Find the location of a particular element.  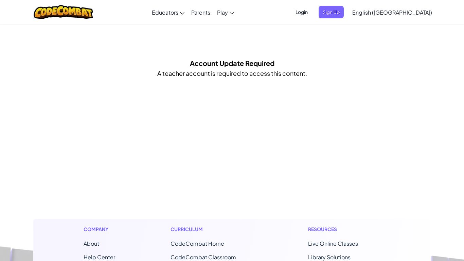

a: Play is located at coordinates (226, 12).